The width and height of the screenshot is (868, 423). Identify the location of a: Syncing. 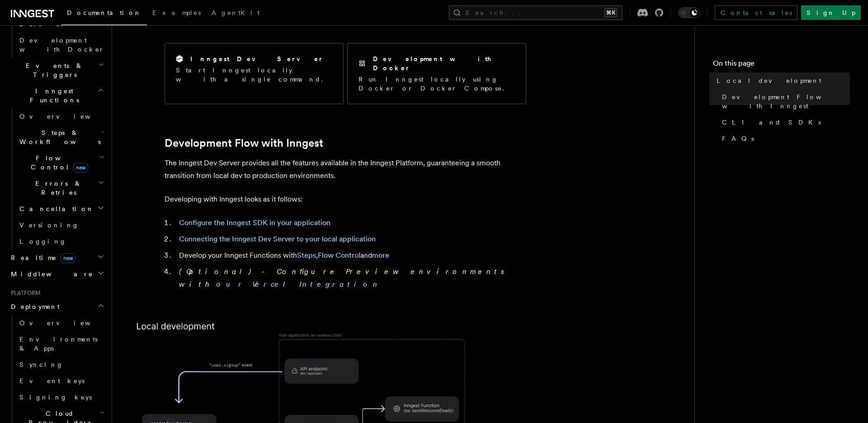
(61, 364).